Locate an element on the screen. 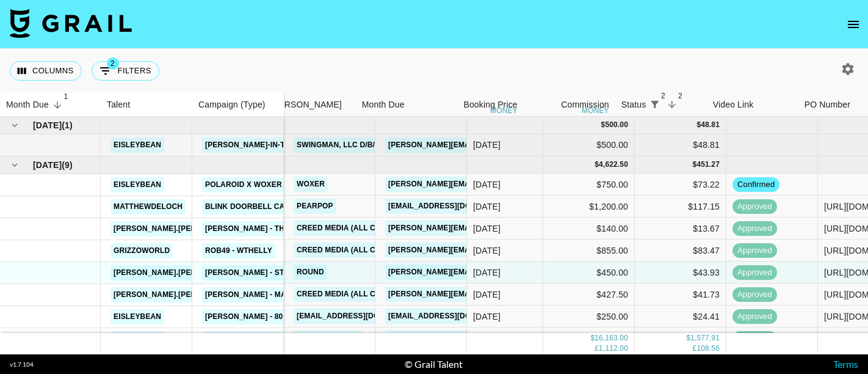 This screenshot has height=374, width=868. a: Swingman, LLC d/b/a Zoned Gaming is located at coordinates (369, 145).